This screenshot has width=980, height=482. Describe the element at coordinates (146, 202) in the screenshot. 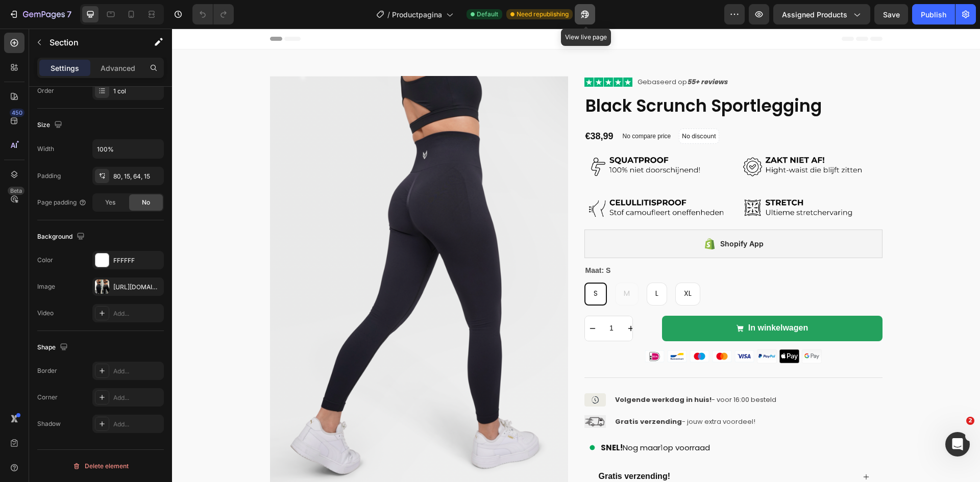

I see `span: No` at that location.